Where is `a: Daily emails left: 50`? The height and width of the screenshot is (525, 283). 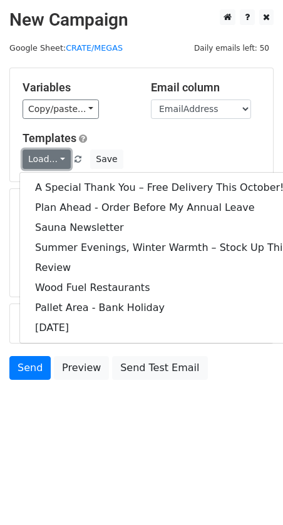
a: Daily emails left: 50 is located at coordinates (232, 48).